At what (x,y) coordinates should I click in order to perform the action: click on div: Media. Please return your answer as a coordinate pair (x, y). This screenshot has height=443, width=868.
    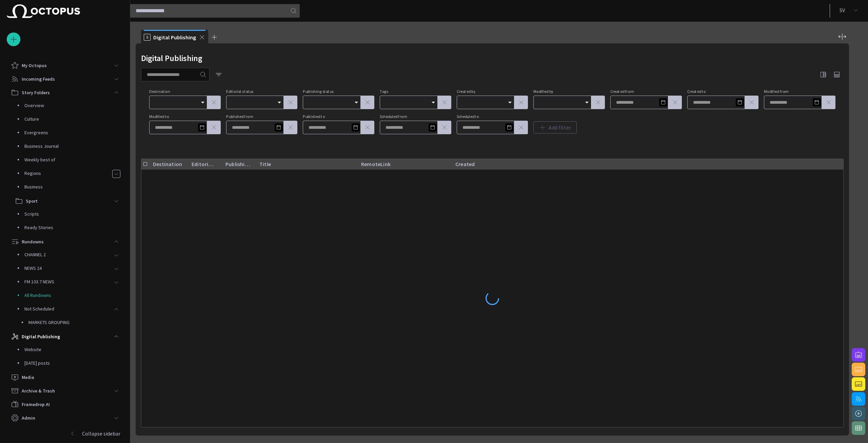
    Looking at the image, I should click on (65, 377).